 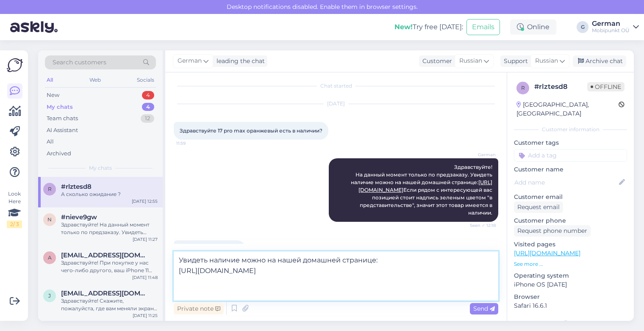 I want to click on p: Customer email, so click(x=570, y=197).